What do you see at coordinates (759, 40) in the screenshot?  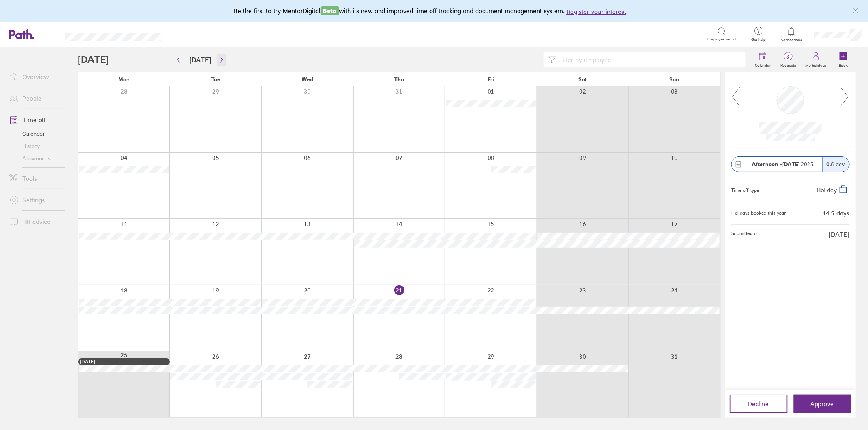 I see `span: Get help` at bounding box center [759, 40].